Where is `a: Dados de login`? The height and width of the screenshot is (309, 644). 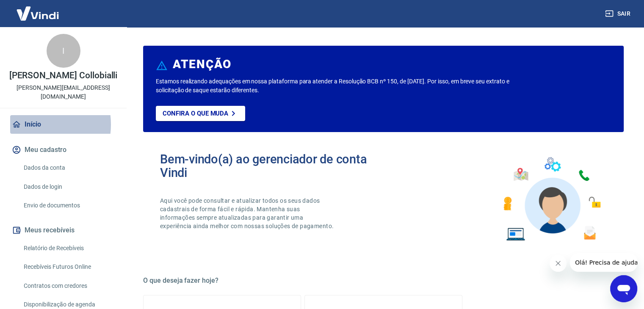
a: Dados de login is located at coordinates (68, 187).